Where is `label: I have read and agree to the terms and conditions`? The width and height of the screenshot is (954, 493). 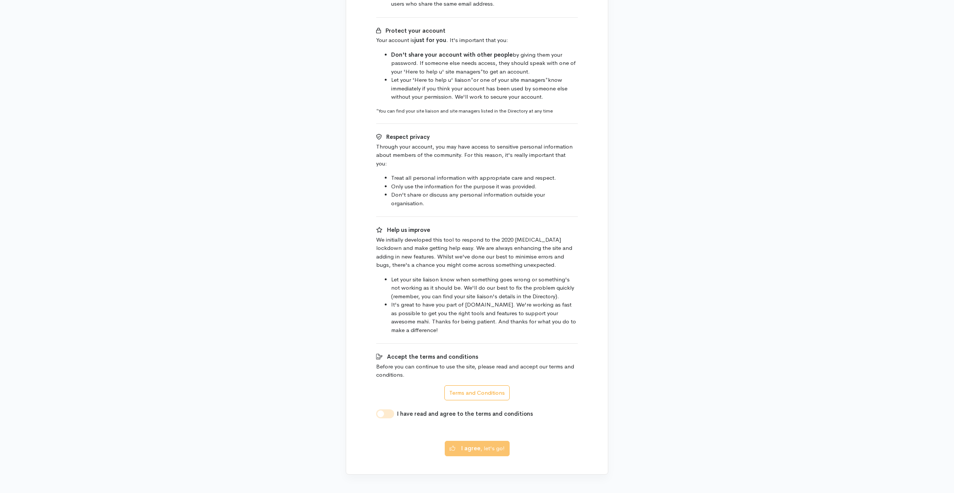 label: I have read and agree to the terms and conditions is located at coordinates (465, 413).